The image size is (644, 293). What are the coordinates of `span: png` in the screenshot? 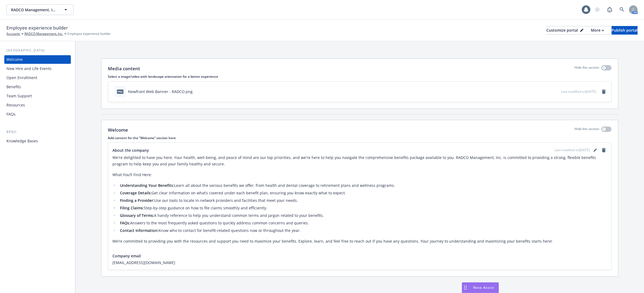 It's located at (120, 91).